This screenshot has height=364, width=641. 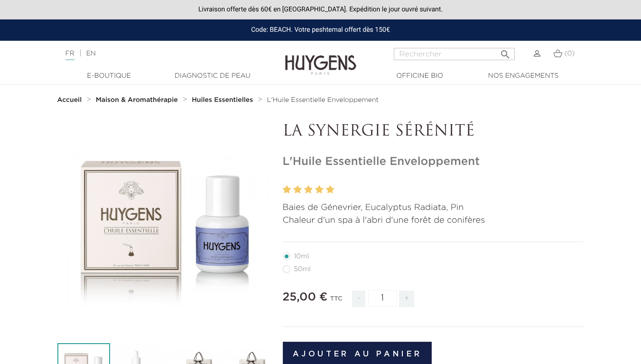 I want to click on h1: L'Huile Essentielle Enveloppement, so click(x=434, y=162).